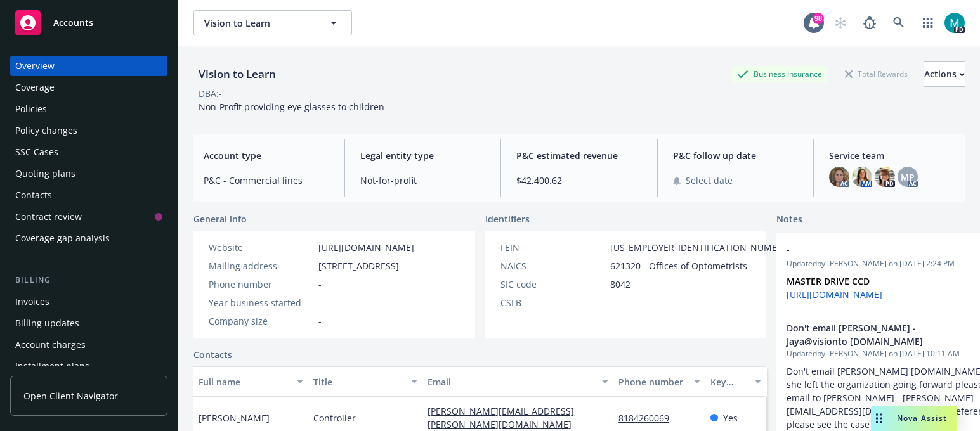  What do you see at coordinates (552, 284) in the screenshot?
I see `div: SIC code` at bounding box center [552, 284].